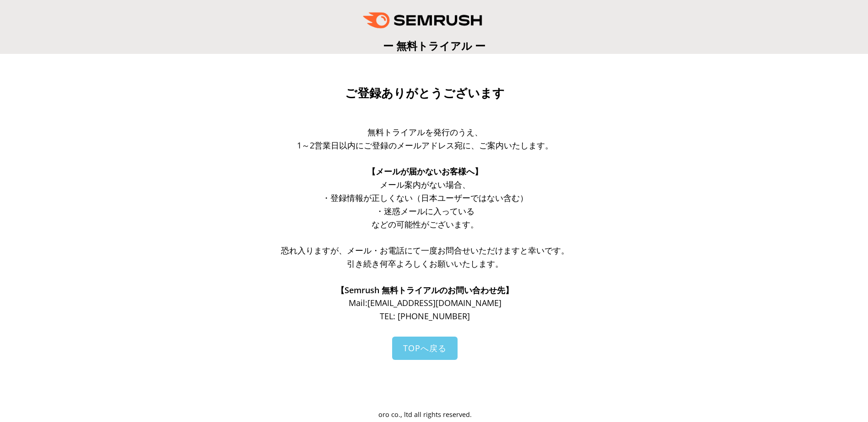 This screenshot has height=422, width=868. Describe the element at coordinates (425, 290) in the screenshot. I see `span: 【Semrush 無料トライアルのお問い合わせ先】` at that location.